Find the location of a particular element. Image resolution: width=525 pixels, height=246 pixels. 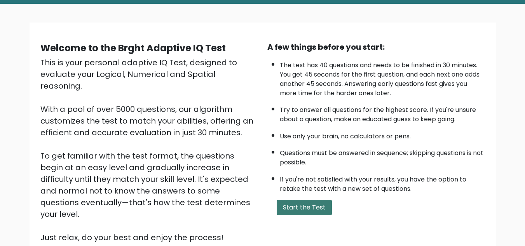

button: Start the Test is located at coordinates (304, 207).